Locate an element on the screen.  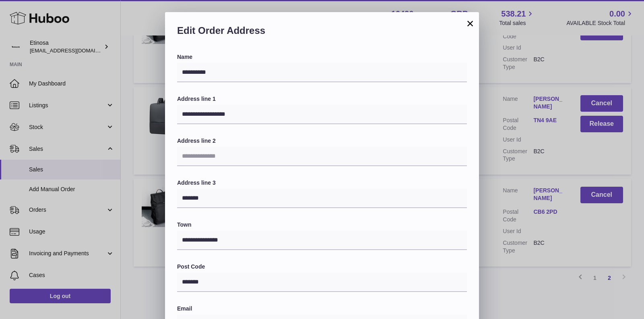
label: Address line 3 is located at coordinates (322, 183).